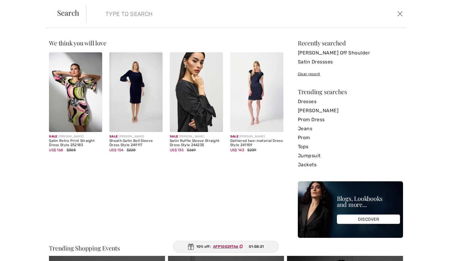 Image resolution: width=452 pixels, height=261 pixels. What do you see at coordinates (252, 150) in the screenshot?
I see `span: $239` at bounding box center [252, 150].